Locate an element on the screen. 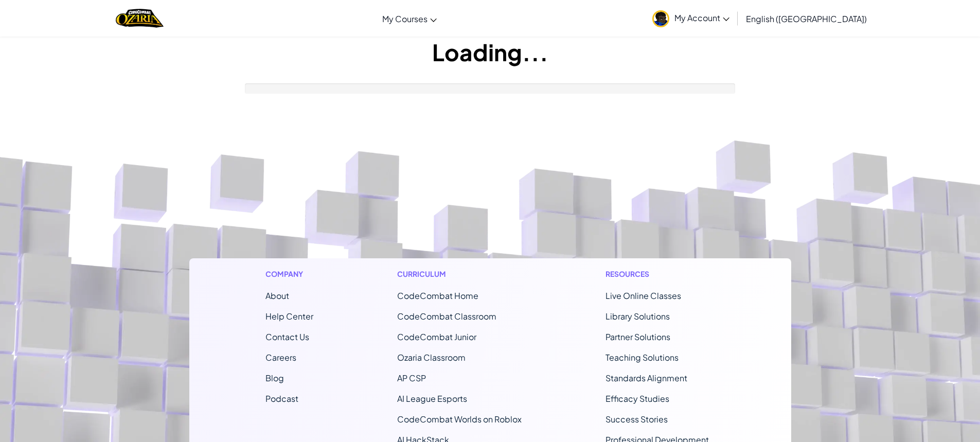 The width and height of the screenshot is (980, 442). a: Careers is located at coordinates (281, 357).